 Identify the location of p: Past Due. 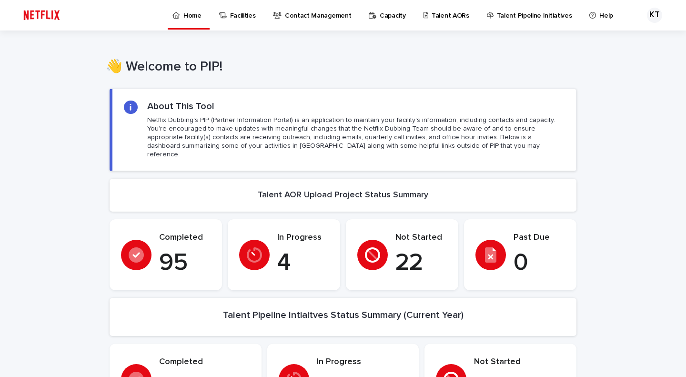
(539, 238).